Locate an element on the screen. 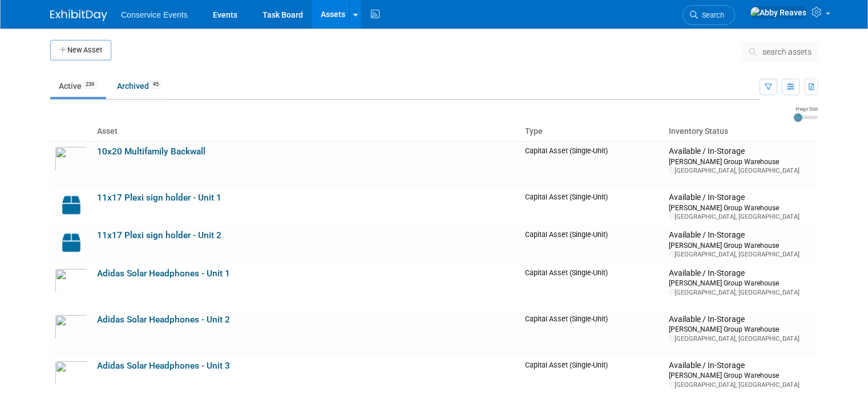 This screenshot has height=396, width=868. a: Search is located at coordinates (709, 15).